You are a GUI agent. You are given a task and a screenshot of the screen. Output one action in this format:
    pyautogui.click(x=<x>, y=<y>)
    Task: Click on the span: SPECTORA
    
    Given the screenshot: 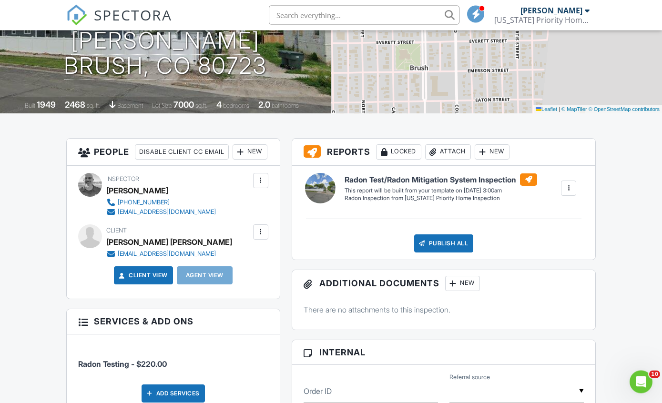 What is the action you would take?
    pyautogui.click(x=133, y=15)
    